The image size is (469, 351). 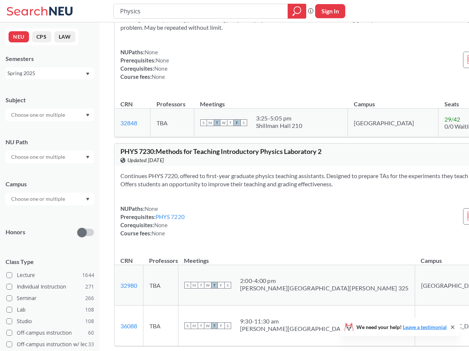 What do you see at coordinates (50, 184) in the screenshot?
I see `div: Campus` at bounding box center [50, 184].